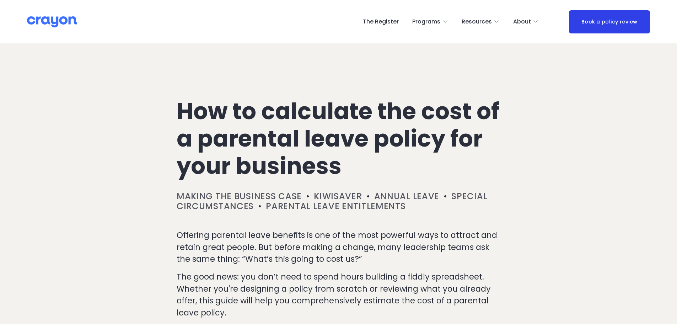  I want to click on h1: How to calculate the cost of a parental leave policy for your business, so click(338, 139).